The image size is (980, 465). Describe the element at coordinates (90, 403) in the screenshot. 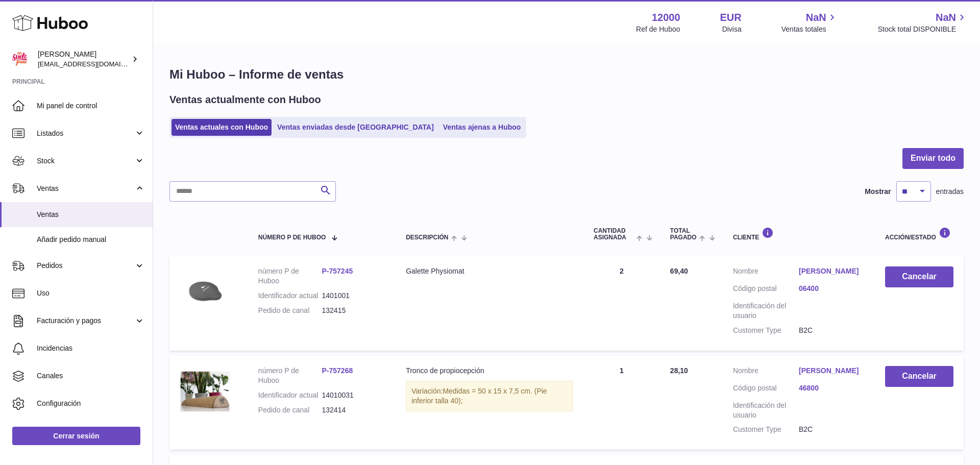

I see `span: Configuración` at that location.